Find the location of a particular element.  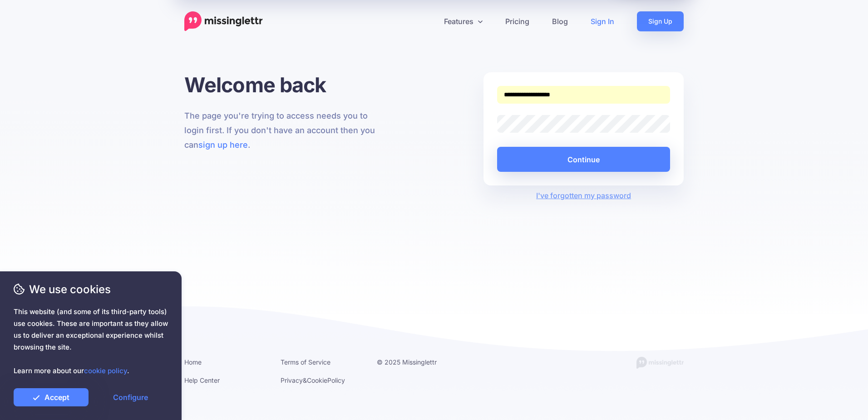

a: Accept is located at coordinates (51, 397).